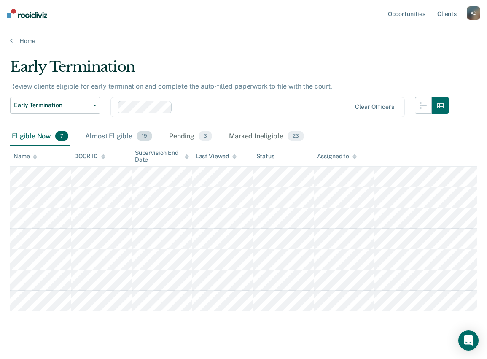  I want to click on div: Clear officers, so click(375, 107).